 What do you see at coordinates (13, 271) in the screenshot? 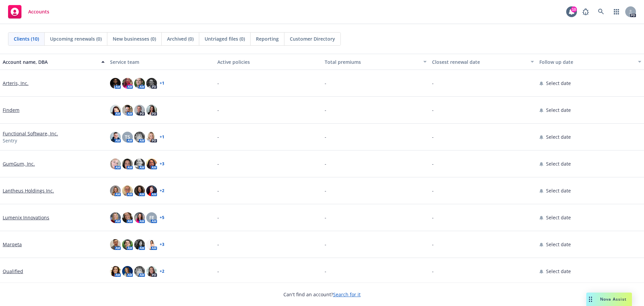
I see `a: Qualified` at bounding box center [13, 271].